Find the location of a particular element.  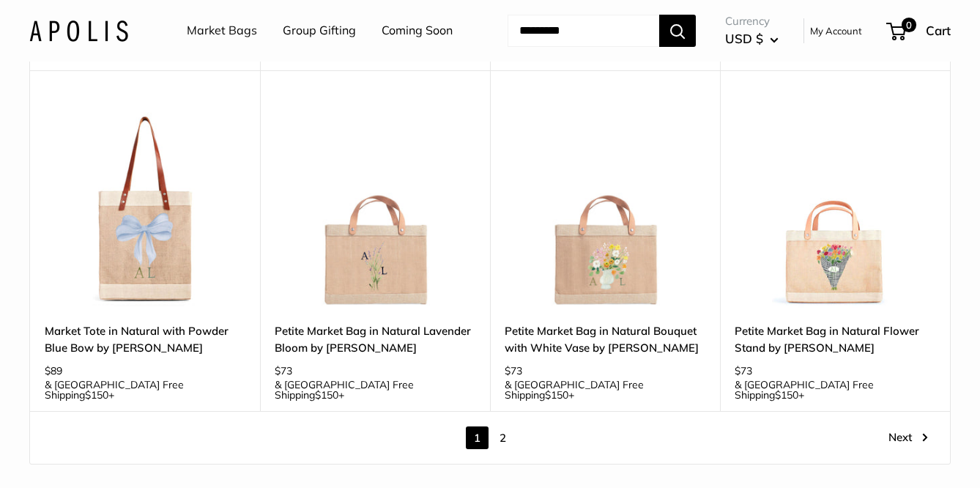

a: Coming Soon is located at coordinates (417, 31).